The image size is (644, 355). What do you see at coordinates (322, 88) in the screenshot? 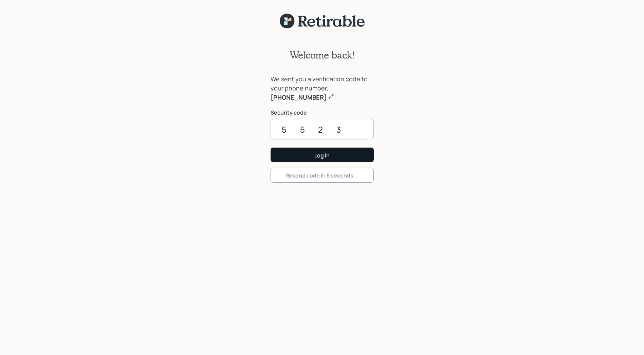
I see `div: We sent you a verification code to your phone number, :` at bounding box center [322, 88].